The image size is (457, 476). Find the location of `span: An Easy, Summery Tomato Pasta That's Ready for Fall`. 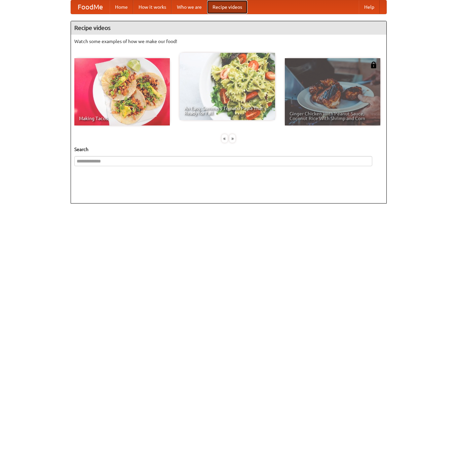

span: An Easy, Summery Tomato Pasta That's Ready for Fall is located at coordinates (227, 111).